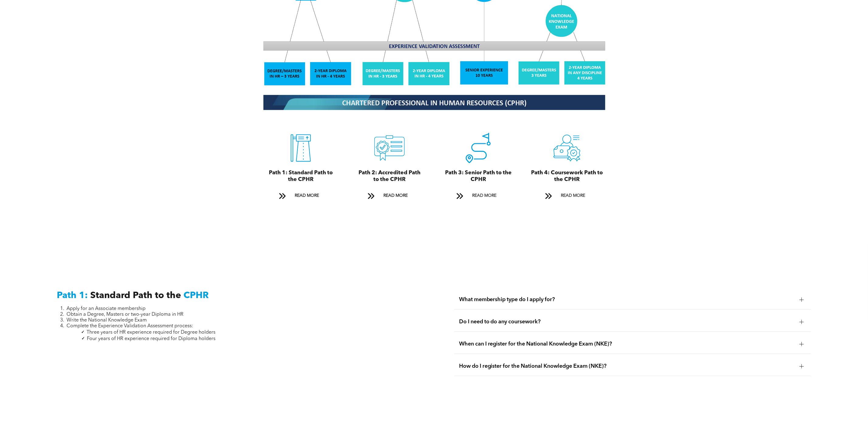 This screenshot has width=868, height=431. What do you see at coordinates (151, 339) in the screenshot?
I see `span: Four years of HR experience required for Diploma holders` at bounding box center [151, 339].